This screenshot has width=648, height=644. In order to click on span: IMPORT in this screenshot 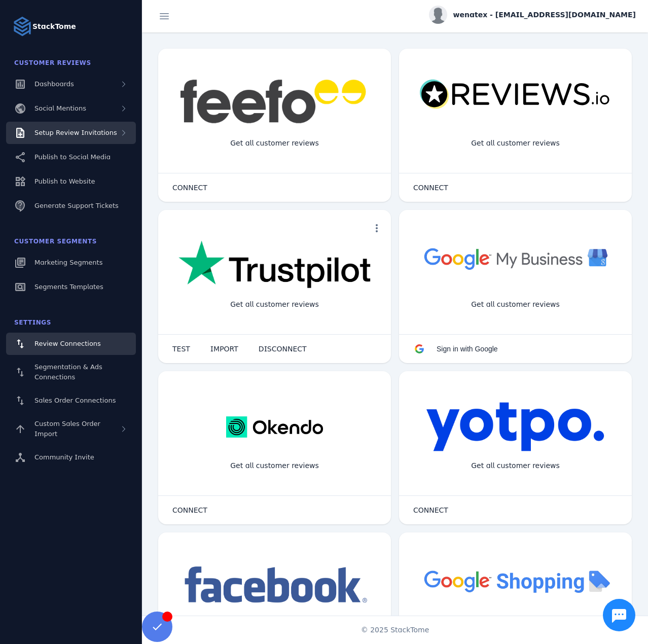, I will do `click(224, 349)`.